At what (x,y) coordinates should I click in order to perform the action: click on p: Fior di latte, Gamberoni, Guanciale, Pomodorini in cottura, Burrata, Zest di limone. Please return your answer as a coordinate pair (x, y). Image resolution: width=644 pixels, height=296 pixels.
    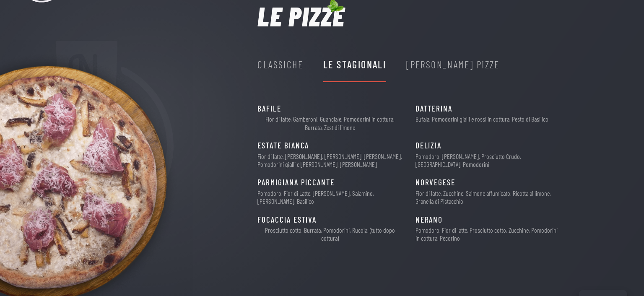
    Looking at the image, I should click on (330, 123).